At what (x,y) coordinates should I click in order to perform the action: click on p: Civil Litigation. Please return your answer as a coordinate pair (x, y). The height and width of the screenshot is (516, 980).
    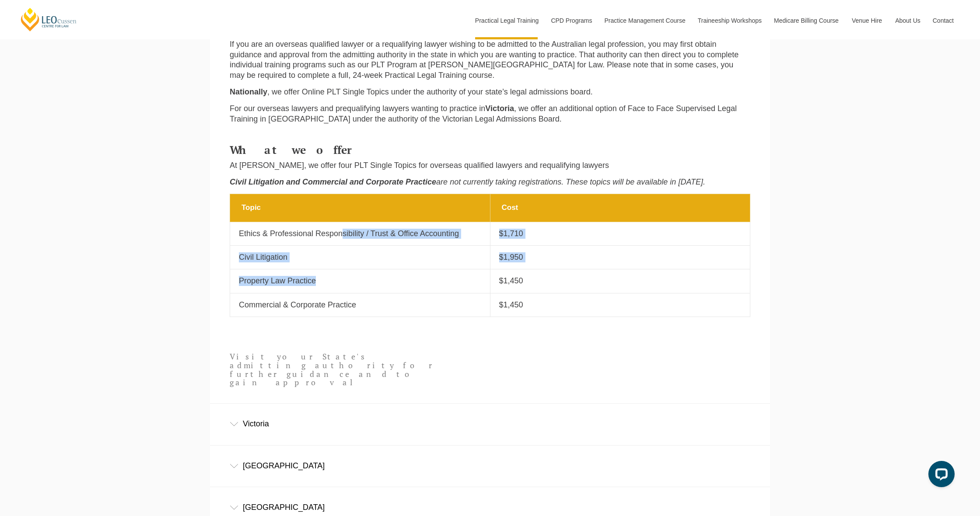
    Looking at the image, I should click on (360, 257).